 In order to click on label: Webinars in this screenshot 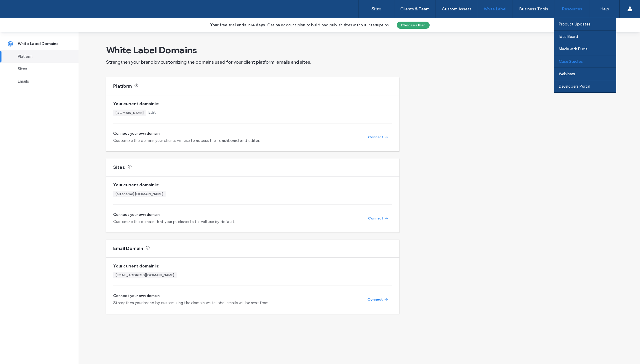, I will do `click(566, 74)`.